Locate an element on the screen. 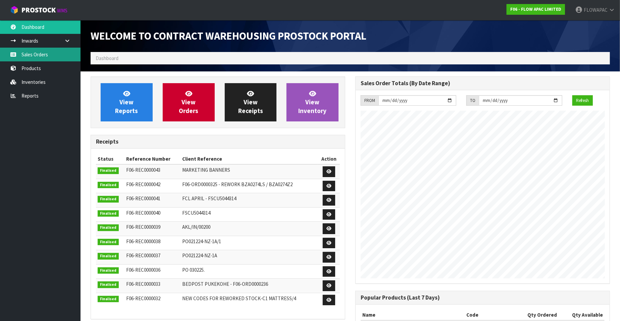 This screenshot has height=321, width=620. h3: Sales Order Totals (By Date Range) is located at coordinates (482, 83).